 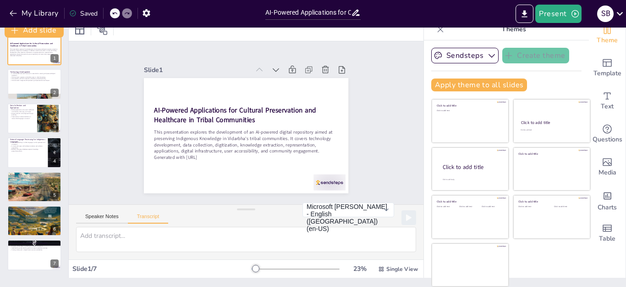 I want to click on p: Mobile applications can record traditional oral histories, folk songs, and rituals., so click(x=22, y=110).